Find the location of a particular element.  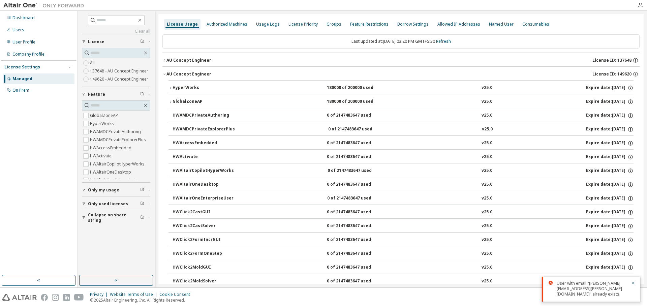

span: License ID: 137648 is located at coordinates (612, 60).